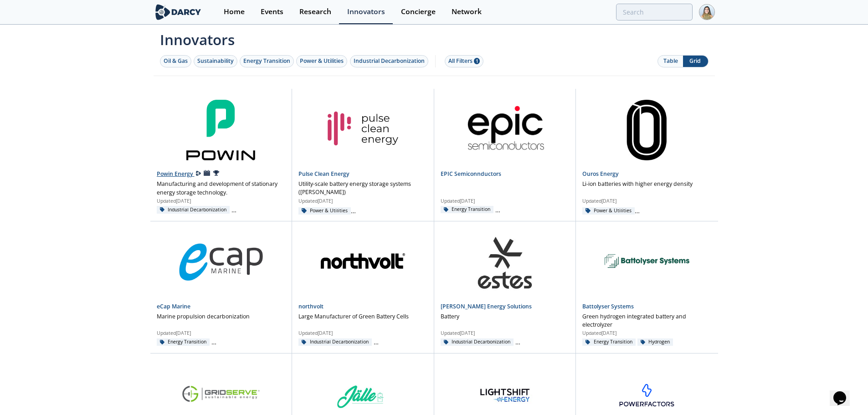 Image resolution: width=868 pixels, height=415 pixels. Describe the element at coordinates (175, 61) in the screenshot. I see `button: Oil & Gas` at that location.